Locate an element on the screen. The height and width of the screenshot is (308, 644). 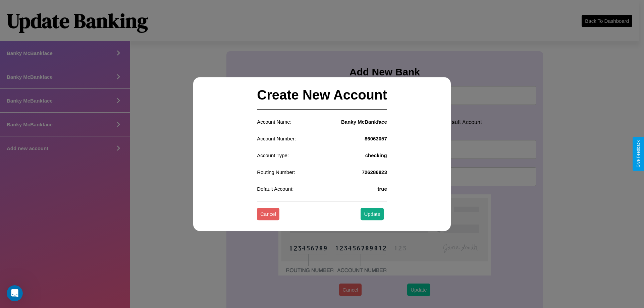
p: Account Name: is located at coordinates (274, 122).